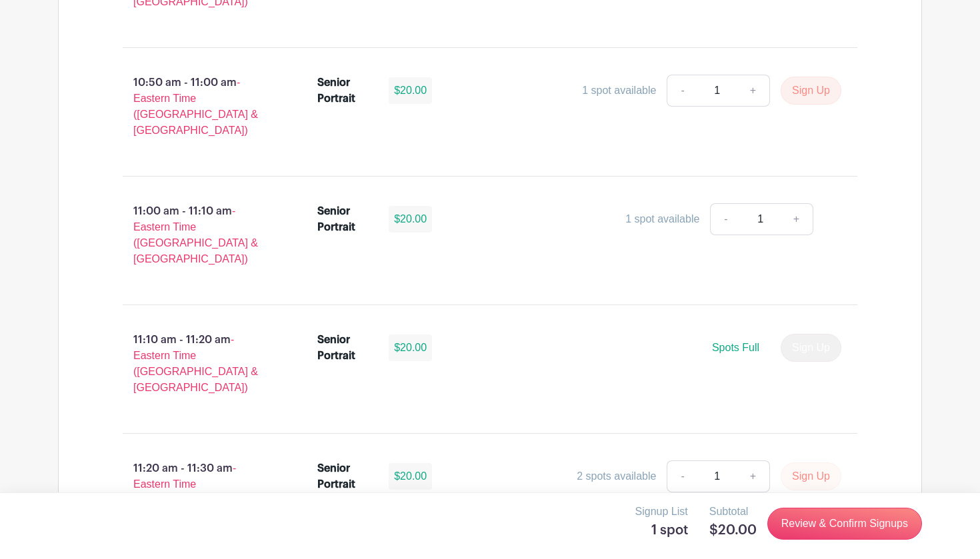 This screenshot has height=559, width=980. Describe the element at coordinates (199, 492) in the screenshot. I see `p: 11:20 am - 11:30 am` at that location.